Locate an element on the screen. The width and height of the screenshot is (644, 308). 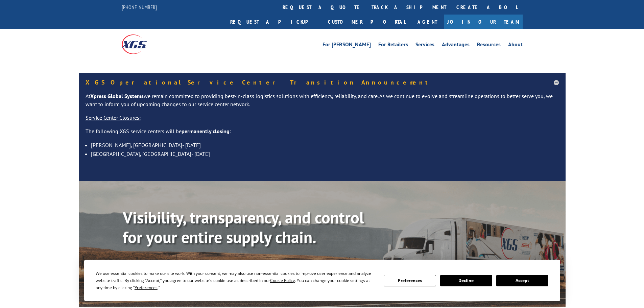
h5: XGS Operational Service Center Transition Announcement is located at coordinates (322, 83).